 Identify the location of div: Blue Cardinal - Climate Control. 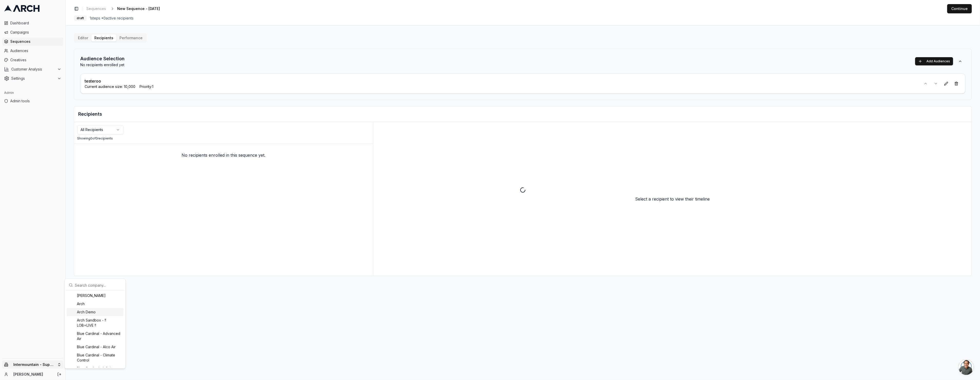
(95, 358).